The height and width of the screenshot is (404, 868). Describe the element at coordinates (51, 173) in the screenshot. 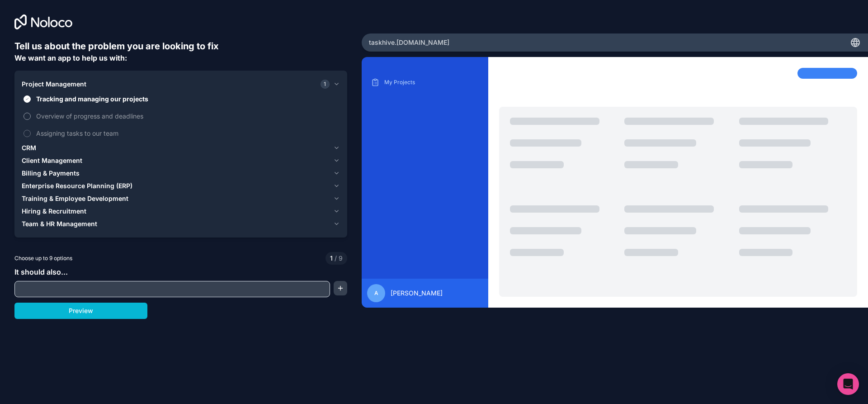

I see `span: Billing & Payments` at that location.